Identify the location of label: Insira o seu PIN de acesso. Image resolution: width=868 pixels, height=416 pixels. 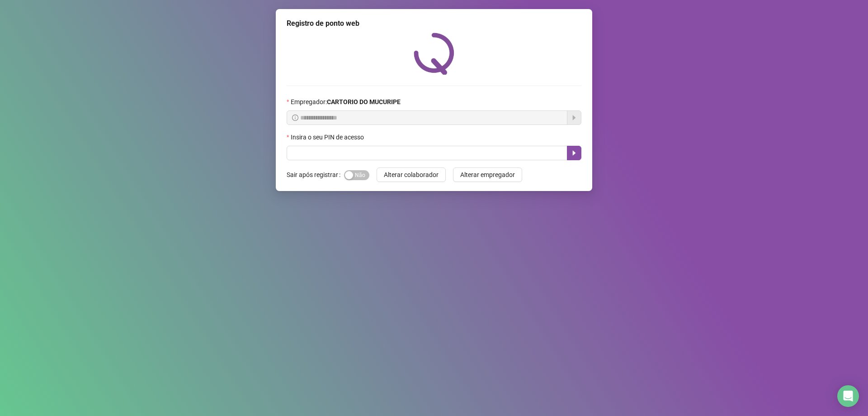
(328, 137).